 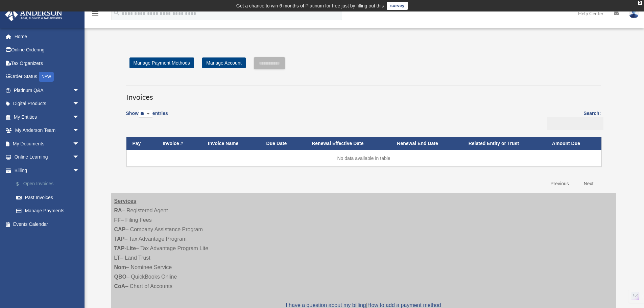 I want to click on a: Previous, so click(x=559, y=183).